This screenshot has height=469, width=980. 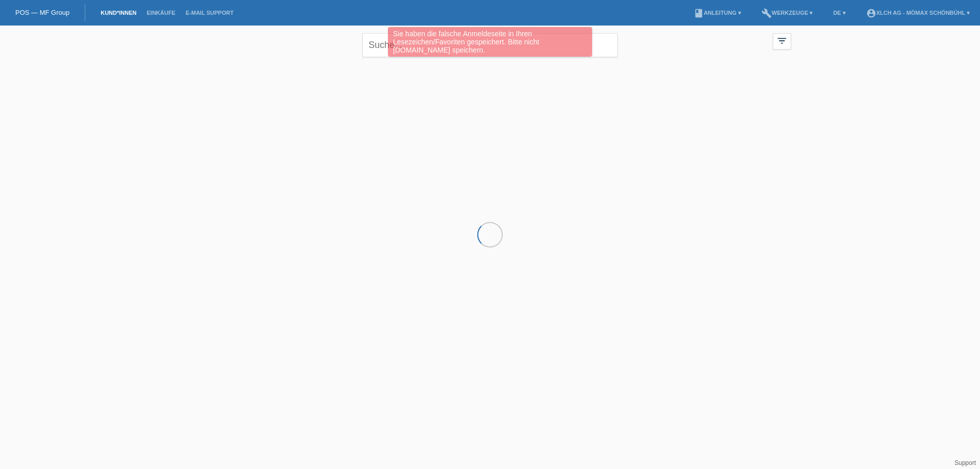 What do you see at coordinates (767, 13) in the screenshot?
I see `i: build` at bounding box center [767, 13].